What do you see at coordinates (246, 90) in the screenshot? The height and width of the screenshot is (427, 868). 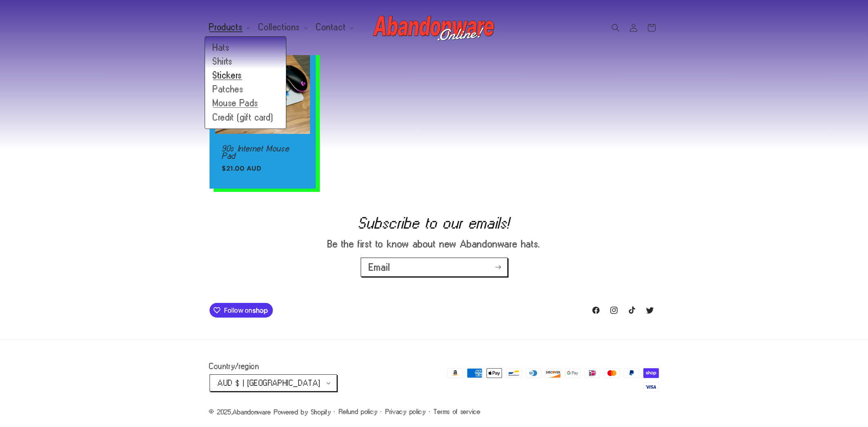 I see `a: Patches` at bounding box center [246, 90].